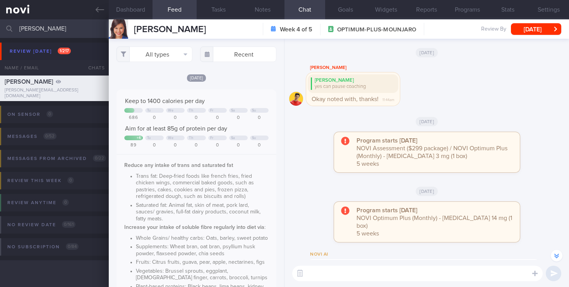 The width and height of the screenshot is (569, 287). What do you see at coordinates (133, 118) in the screenshot?
I see `div: 686` at bounding box center [133, 118].